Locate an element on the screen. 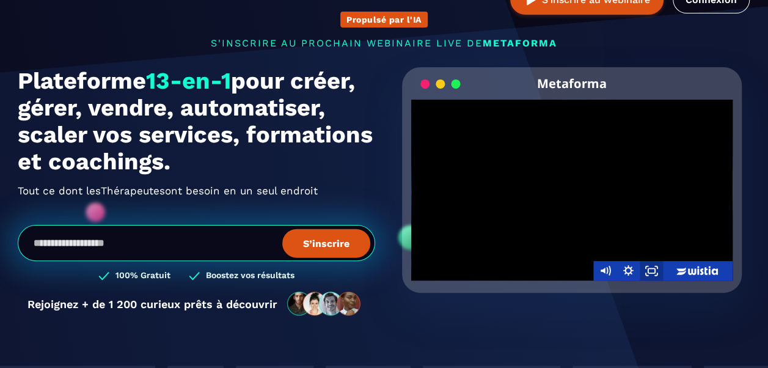  h2: Tout ce dont les ont besoin en un seul endroit is located at coordinates (196, 191).